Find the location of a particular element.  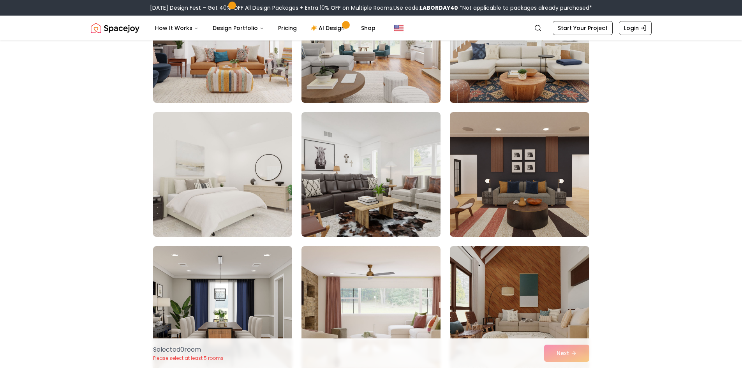

nav: Global is located at coordinates (371, 28).